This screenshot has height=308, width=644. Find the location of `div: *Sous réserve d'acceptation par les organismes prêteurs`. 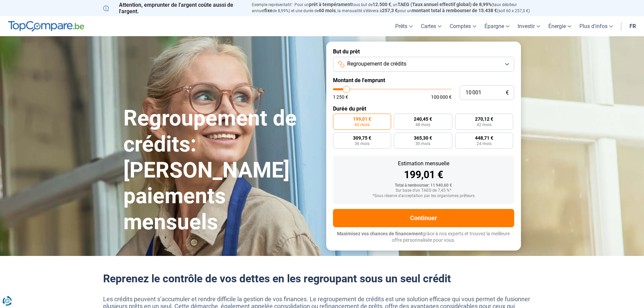

div: *Sous réserve d'acceptation par les organismes prêteurs is located at coordinates (424, 196).